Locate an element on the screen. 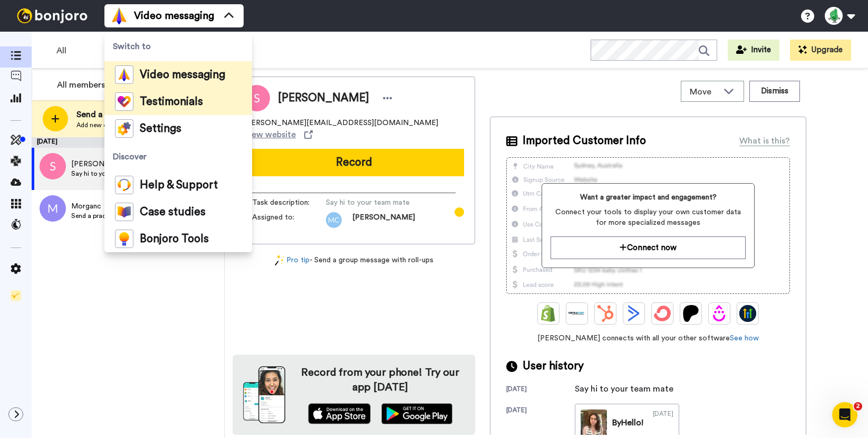  img: settings-colored.svg is located at coordinates (124, 129).